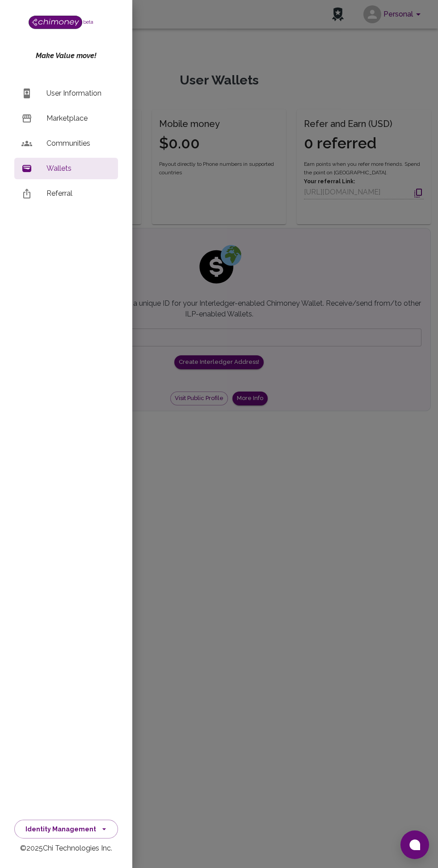  Describe the element at coordinates (415, 845) in the screenshot. I see `button: Open chat window` at that location.